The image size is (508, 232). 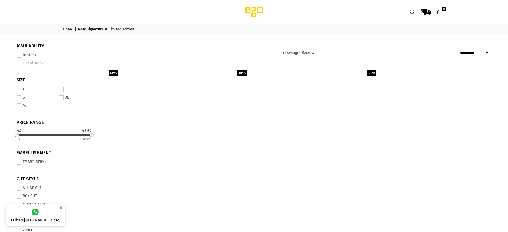 I want to click on nav: breadcrumbs, so click(x=254, y=29).